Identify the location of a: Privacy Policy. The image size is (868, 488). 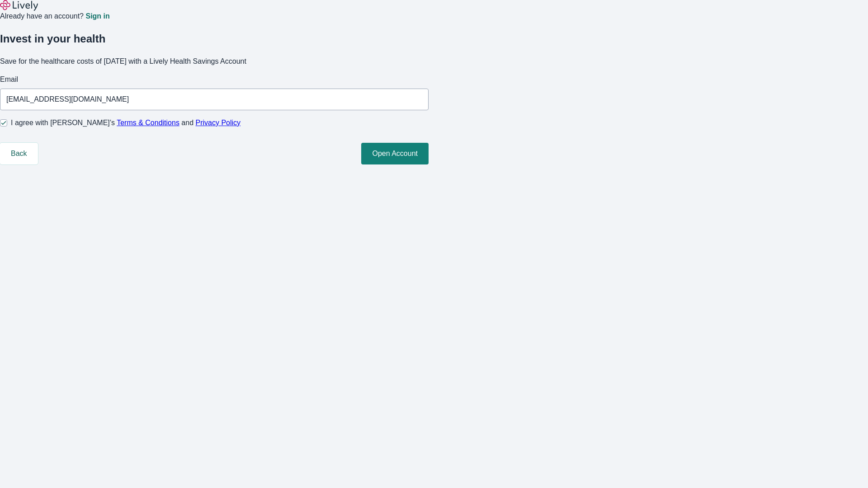
(218, 123).